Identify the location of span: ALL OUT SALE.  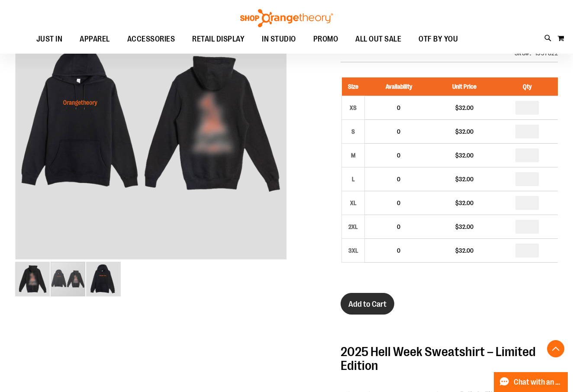
(378, 39).